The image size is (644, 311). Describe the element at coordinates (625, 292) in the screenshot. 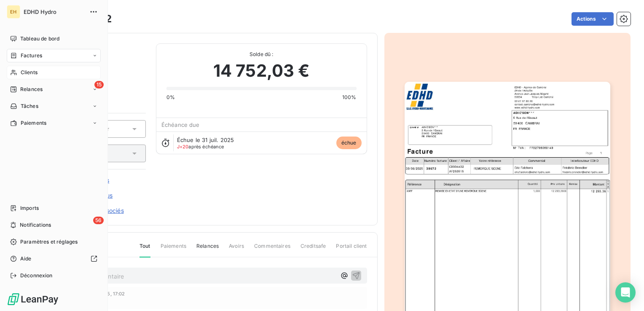

I see `div: Open Intercom Messenger` at that location.